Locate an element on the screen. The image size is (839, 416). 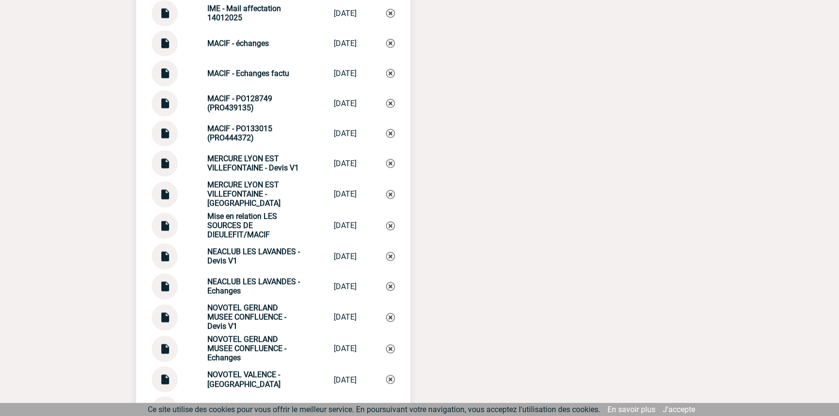
strong: MACIF - PO128749 (PRO439135) is located at coordinates (240, 103).